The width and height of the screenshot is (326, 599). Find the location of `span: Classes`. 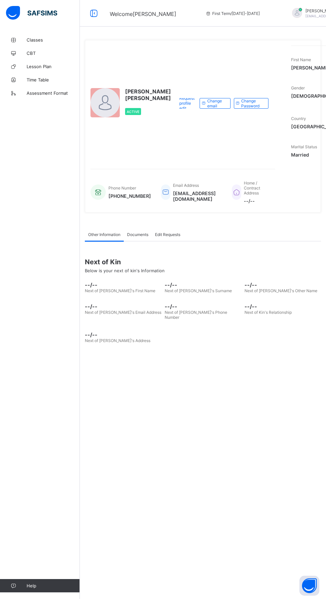

span: Classes is located at coordinates (53, 40).